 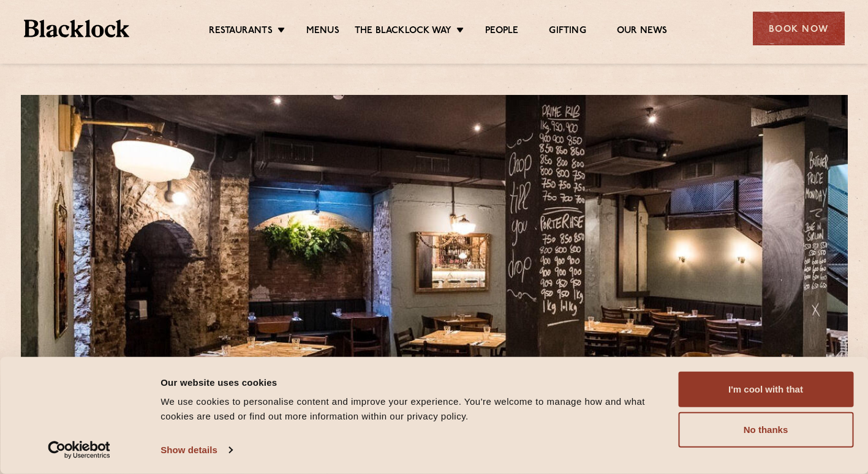 What do you see at coordinates (79, 450) in the screenshot?
I see `a: Usercentrics Cookiebot - opens in a new window` at bounding box center [79, 450].